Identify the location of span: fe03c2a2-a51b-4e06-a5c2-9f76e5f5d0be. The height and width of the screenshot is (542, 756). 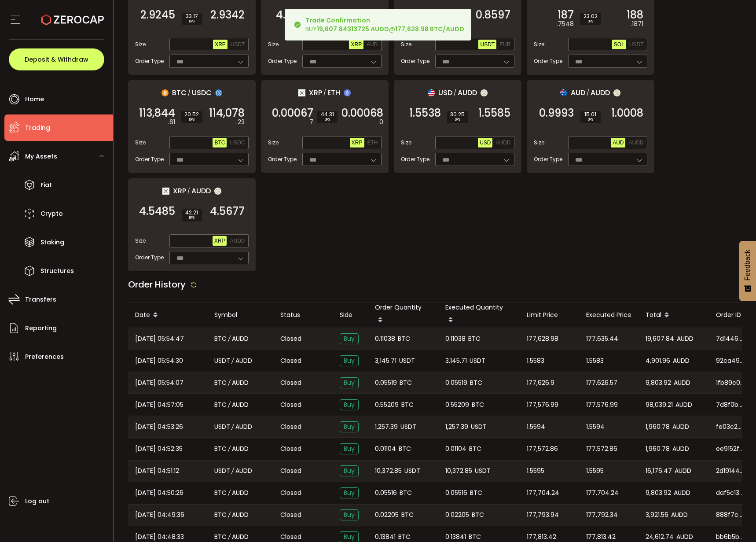
(731, 427).